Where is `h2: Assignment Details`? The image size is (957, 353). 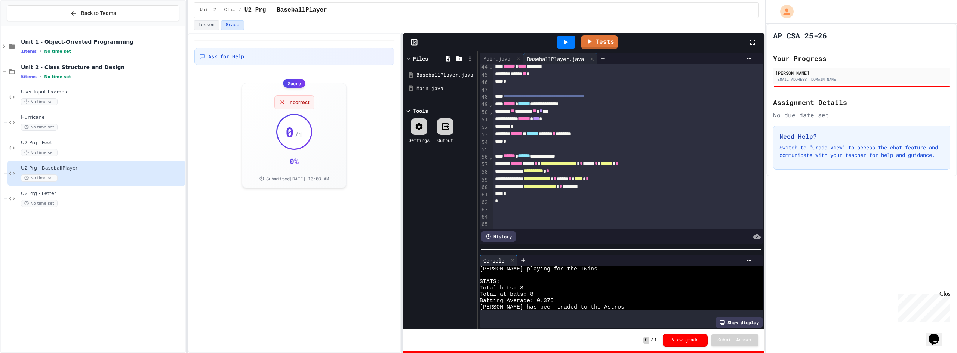
h2: Assignment Details is located at coordinates (862, 102).